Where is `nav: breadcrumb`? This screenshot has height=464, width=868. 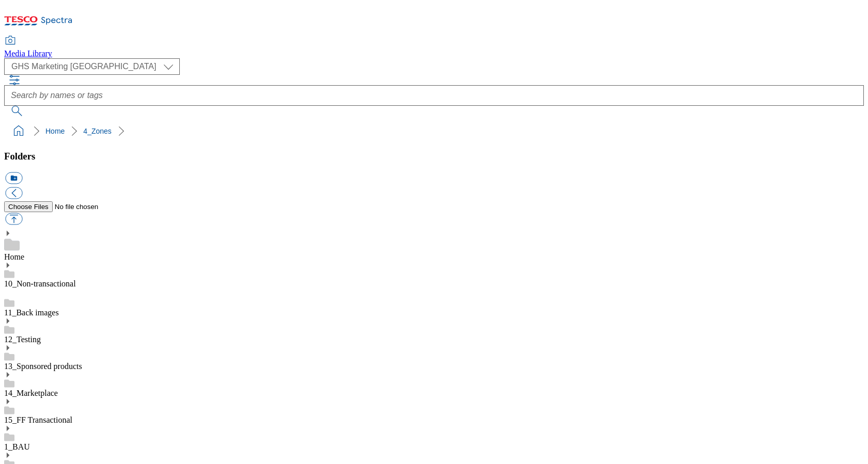 nav: breadcrumb is located at coordinates (434, 131).